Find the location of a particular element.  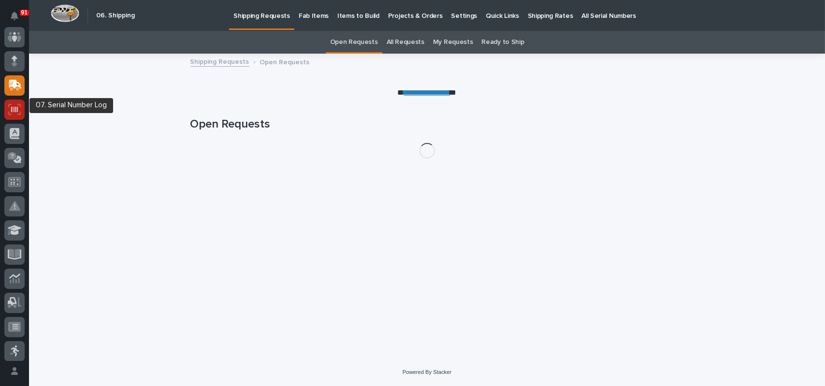

a: Powered By Stacker is located at coordinates (427, 372).